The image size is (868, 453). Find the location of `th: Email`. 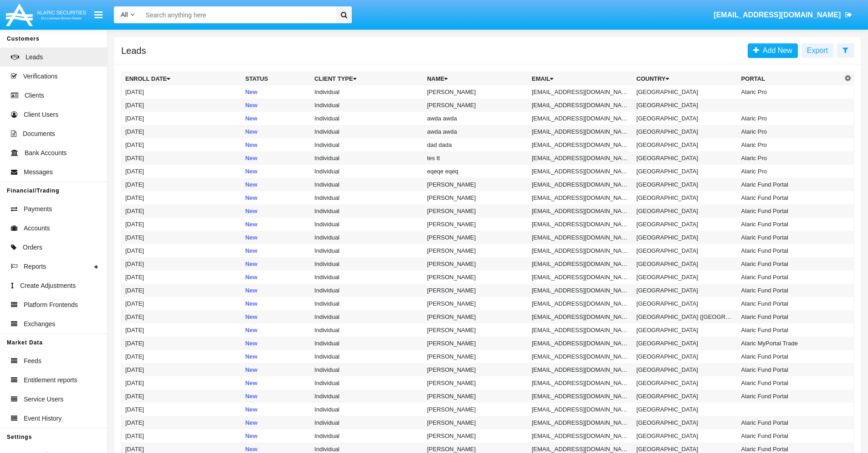

th: Email is located at coordinates (581, 79).